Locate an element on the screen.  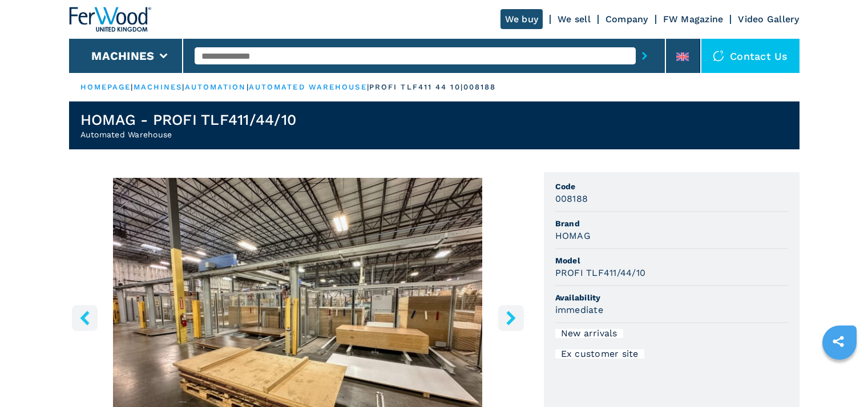
button: Machines is located at coordinates (123, 56).